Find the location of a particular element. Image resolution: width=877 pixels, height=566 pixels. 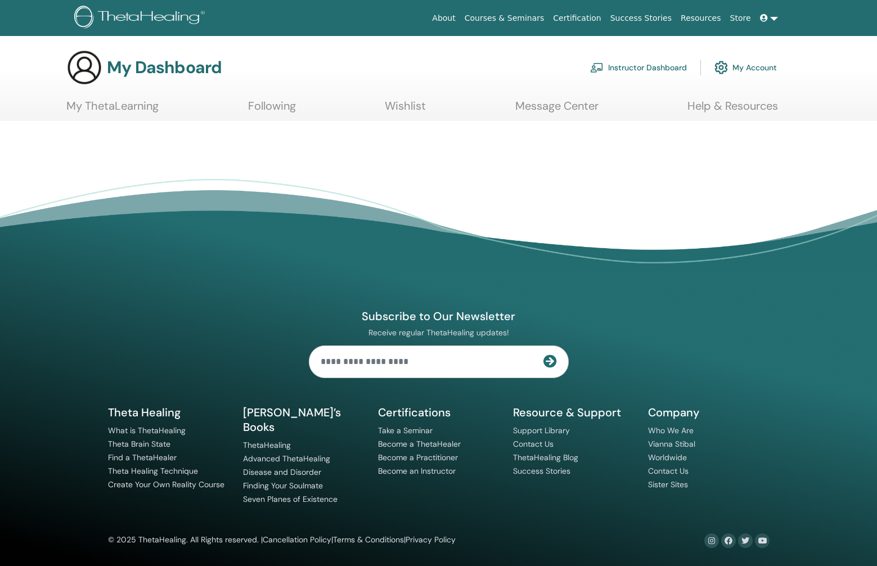

h5: Company is located at coordinates (709, 412).